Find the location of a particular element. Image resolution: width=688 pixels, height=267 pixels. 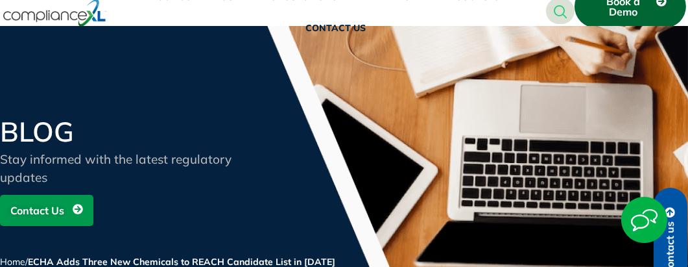

img: Start Chat is located at coordinates (644, 219).